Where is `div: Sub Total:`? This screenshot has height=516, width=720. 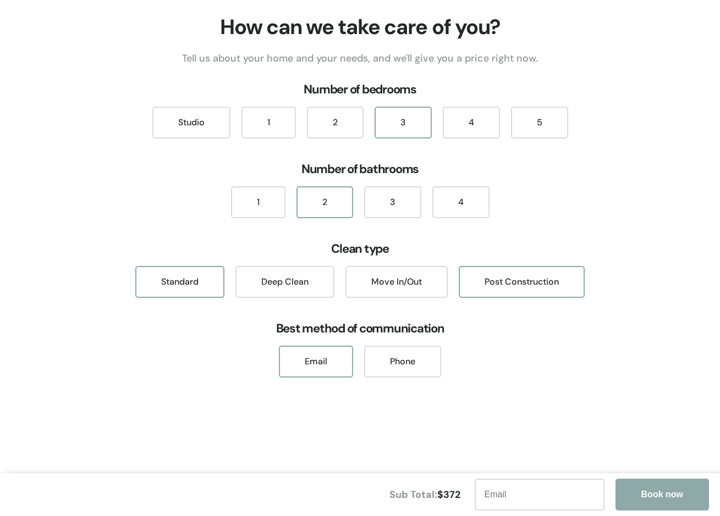 div: Sub Total: is located at coordinates (429, 495).